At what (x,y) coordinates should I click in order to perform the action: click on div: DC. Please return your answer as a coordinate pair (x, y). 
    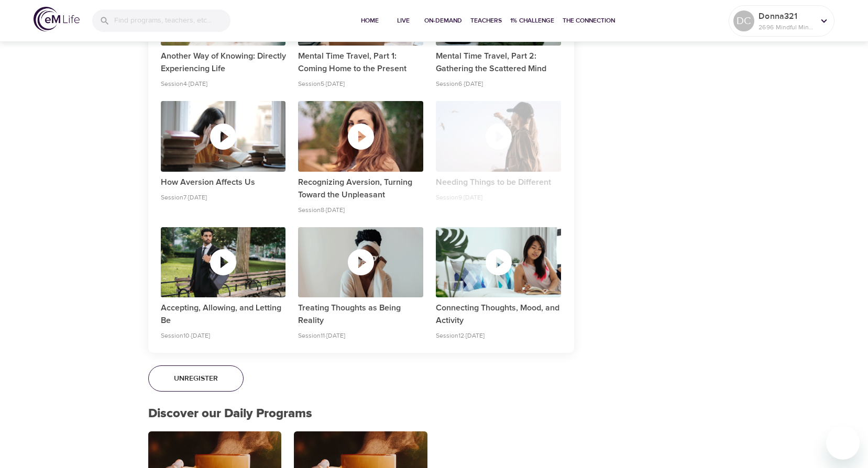
    Looking at the image, I should click on (743, 21).